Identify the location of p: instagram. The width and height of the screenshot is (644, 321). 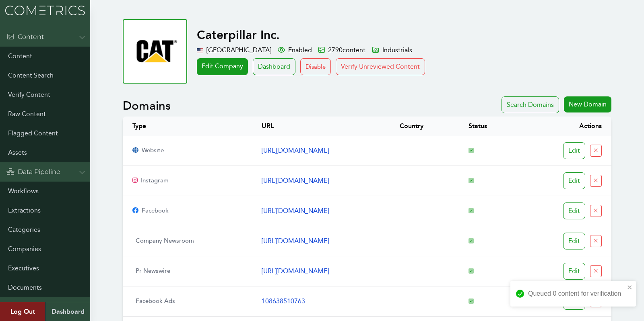
(187, 181).